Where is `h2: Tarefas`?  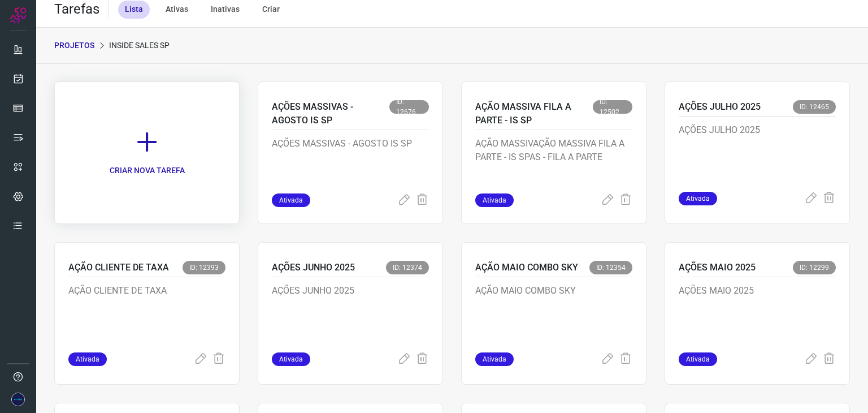
h2: Tarefas is located at coordinates (77, 9).